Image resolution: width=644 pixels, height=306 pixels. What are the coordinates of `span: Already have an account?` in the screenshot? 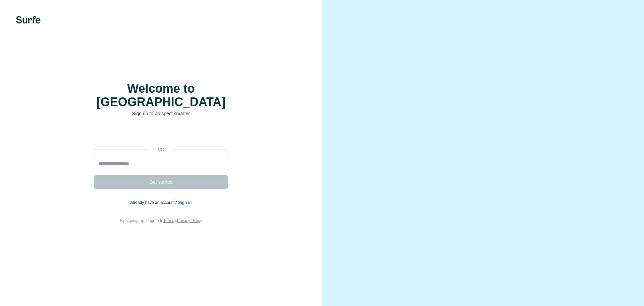 It's located at (154, 203).